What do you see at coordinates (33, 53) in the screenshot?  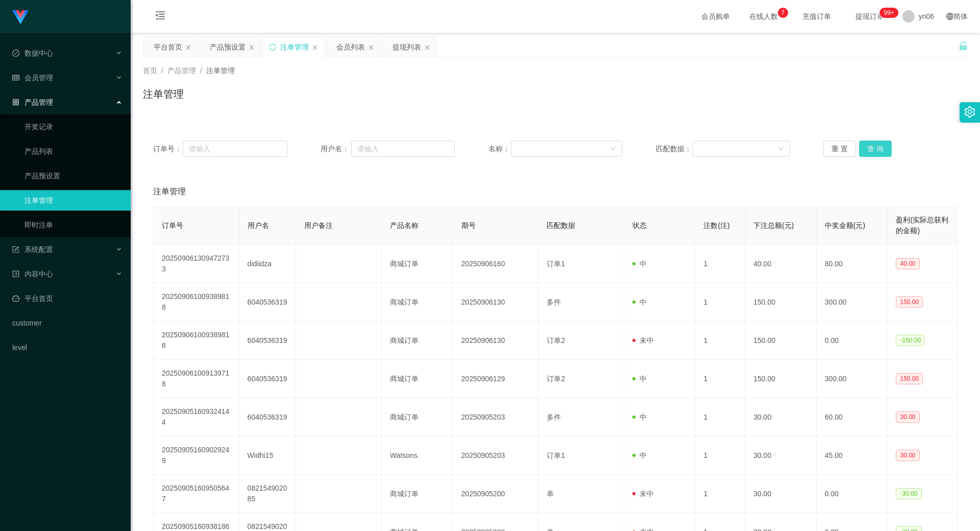 I see `span: 数据中心` at bounding box center [33, 53].